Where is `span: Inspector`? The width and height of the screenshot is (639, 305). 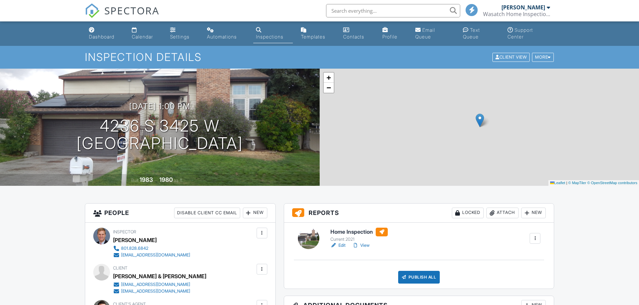 span: Inspector is located at coordinates (124, 232).